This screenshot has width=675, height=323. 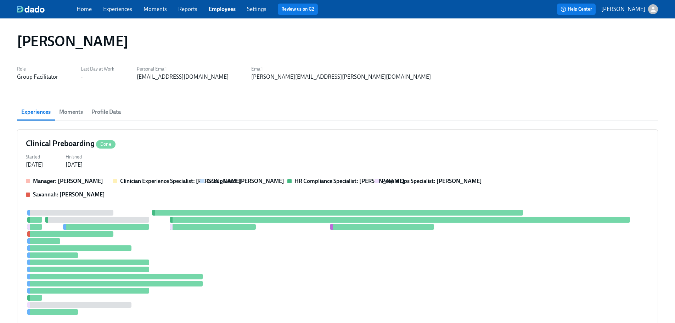 I want to click on label: Started, so click(x=34, y=157).